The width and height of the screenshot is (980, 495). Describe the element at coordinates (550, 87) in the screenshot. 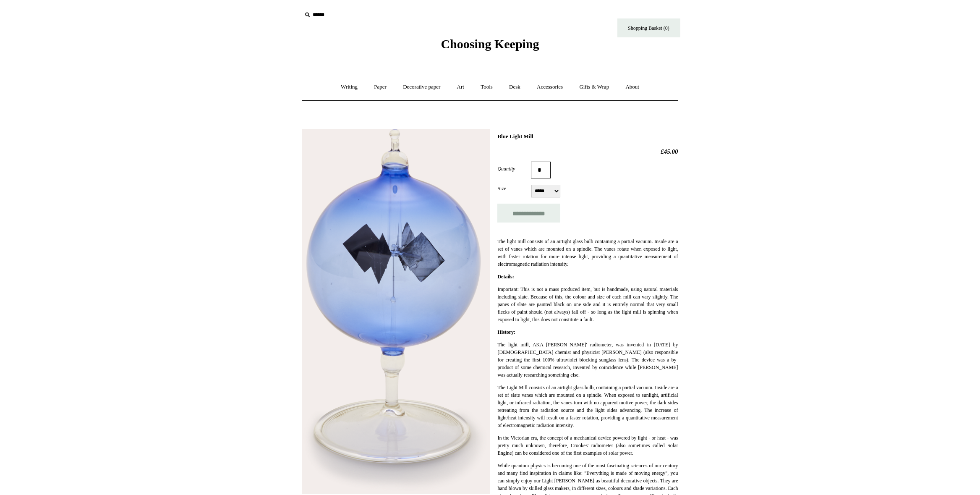

I see `a: Accessories` at that location.